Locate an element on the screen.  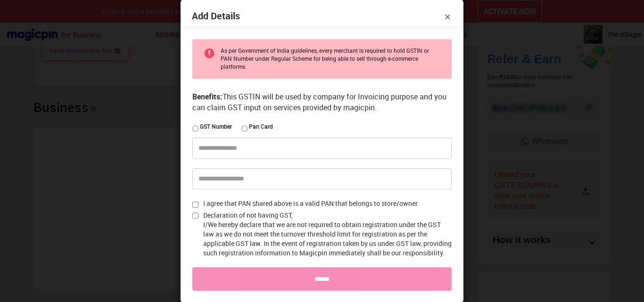
span: Benefits: is located at coordinates (207, 97).